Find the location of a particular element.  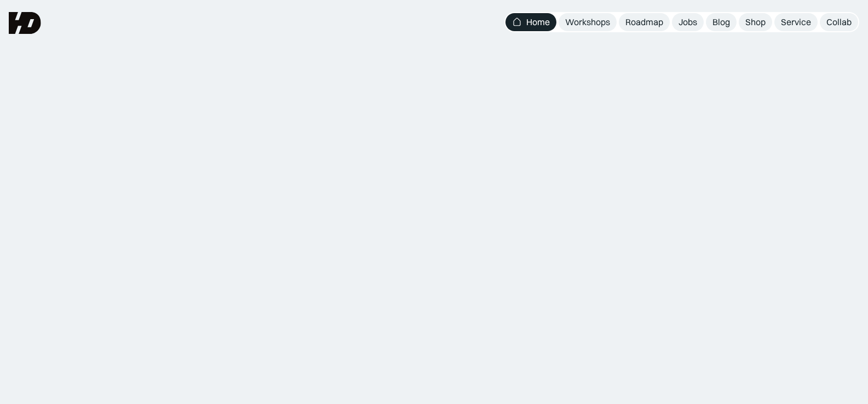

a: Service is located at coordinates (795, 22).